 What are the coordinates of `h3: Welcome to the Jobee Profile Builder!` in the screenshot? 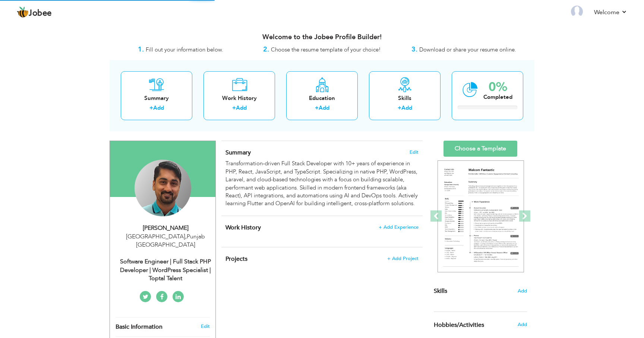 It's located at (322, 37).